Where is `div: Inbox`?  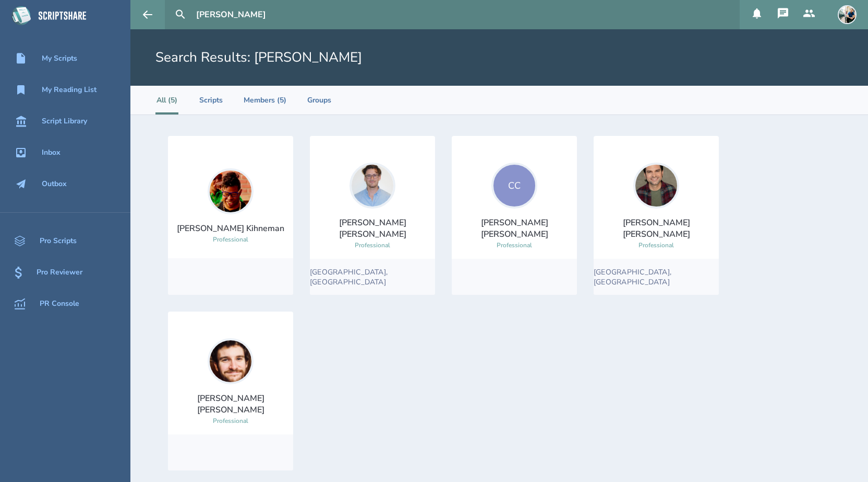
div: Inbox is located at coordinates (51, 153).